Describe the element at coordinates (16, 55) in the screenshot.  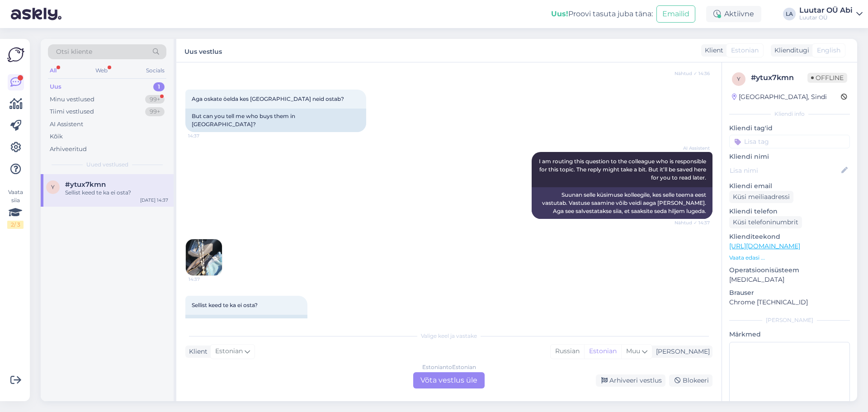
I see `img: Askly Logo` at that location.